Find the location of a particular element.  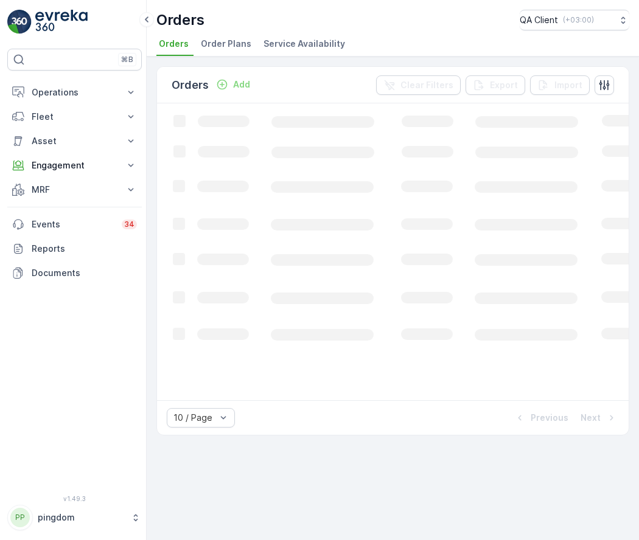

p: ( +03:00 ) is located at coordinates (578, 20).